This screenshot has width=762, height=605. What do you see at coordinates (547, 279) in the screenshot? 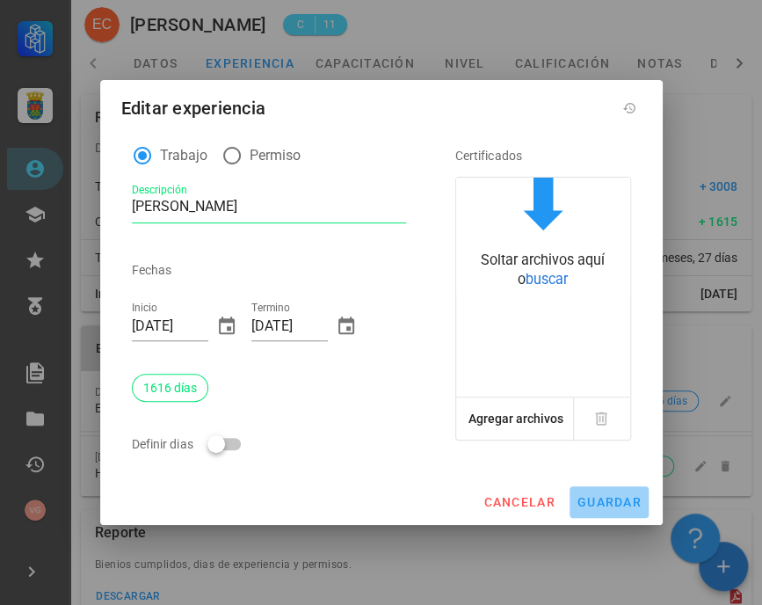
I see `span: buscar` at bounding box center [547, 279].